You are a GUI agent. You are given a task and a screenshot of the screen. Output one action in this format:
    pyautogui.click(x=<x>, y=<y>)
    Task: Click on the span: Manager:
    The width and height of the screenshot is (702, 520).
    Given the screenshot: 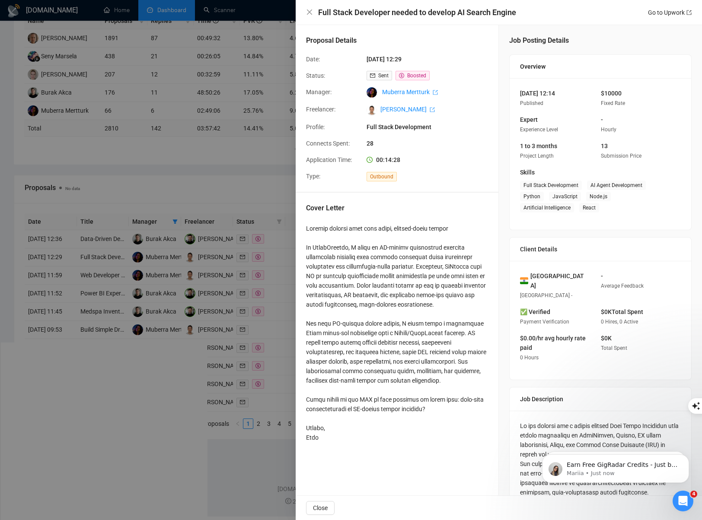 What is the action you would take?
    pyautogui.click(x=318, y=92)
    